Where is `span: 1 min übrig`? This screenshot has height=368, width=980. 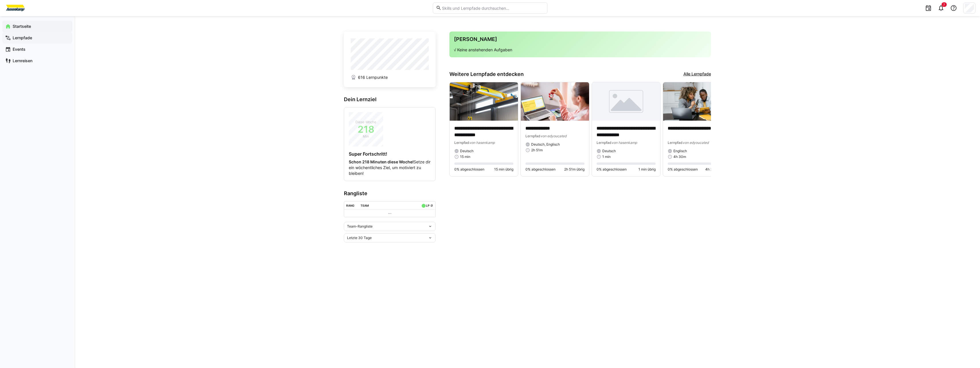
span: 1 min übrig is located at coordinates (647, 169).